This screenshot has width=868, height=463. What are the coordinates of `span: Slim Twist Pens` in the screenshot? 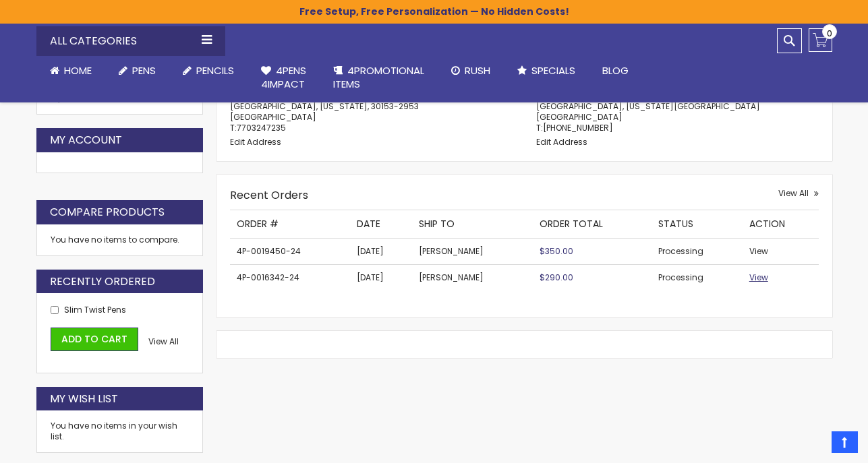 It's located at (95, 310).